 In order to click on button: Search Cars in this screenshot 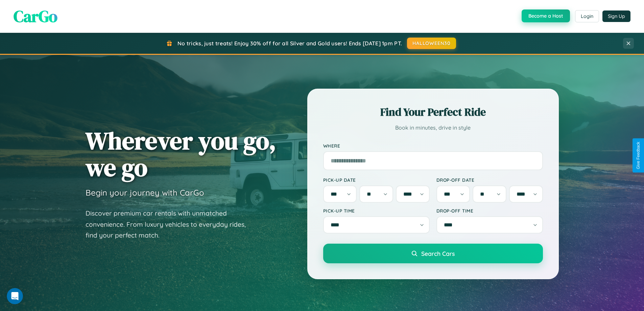, I will do `click(433, 254)`.